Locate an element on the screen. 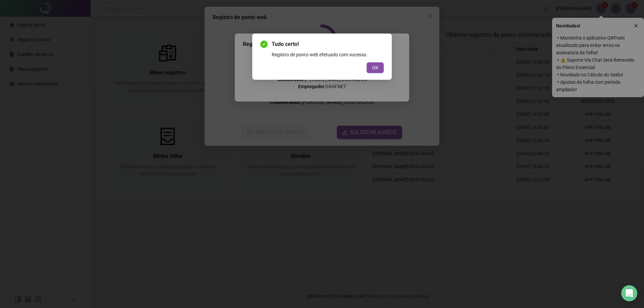 This screenshot has height=308, width=644. span: OK is located at coordinates (375, 68).